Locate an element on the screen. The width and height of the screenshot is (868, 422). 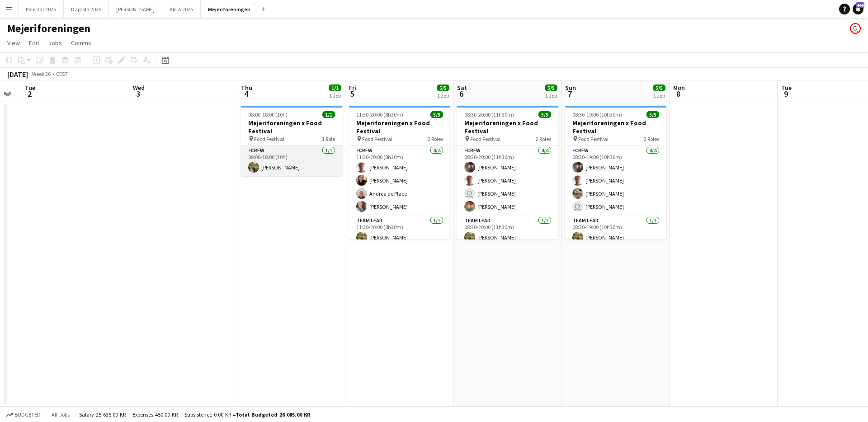
div: 08:30-19:00 (10h30m)5/5Mejeriforeningen x Food Festival Food Festival2 RolesCrew4/408:30-19:00 (1... is located at coordinates (615, 172).